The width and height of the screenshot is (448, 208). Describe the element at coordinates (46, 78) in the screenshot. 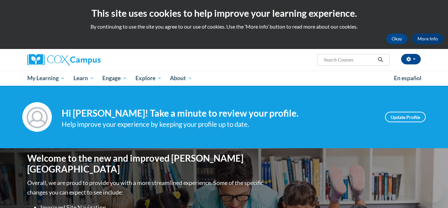

I see `span: My Learning` at that location.